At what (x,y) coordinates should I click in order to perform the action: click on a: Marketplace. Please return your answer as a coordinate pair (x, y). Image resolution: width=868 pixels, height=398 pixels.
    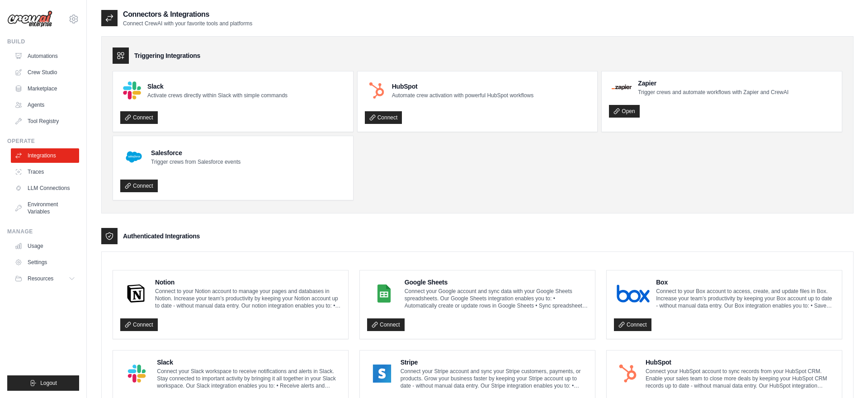
    Looking at the image, I should click on (45, 89).